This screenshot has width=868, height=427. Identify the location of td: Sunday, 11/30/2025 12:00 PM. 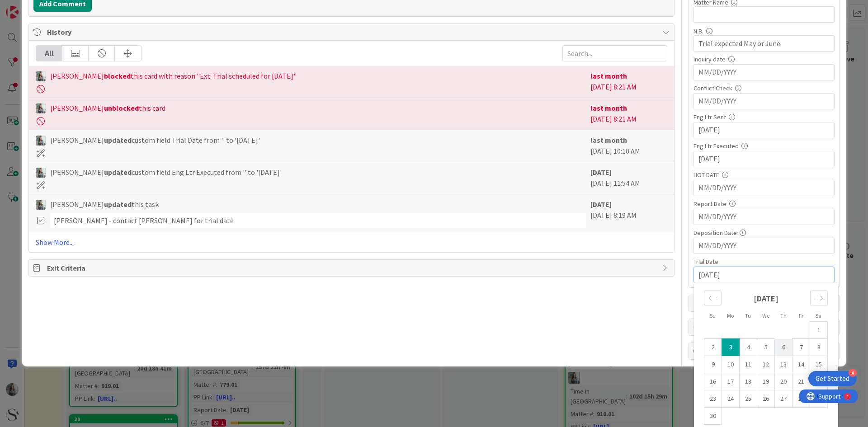
(713, 416).